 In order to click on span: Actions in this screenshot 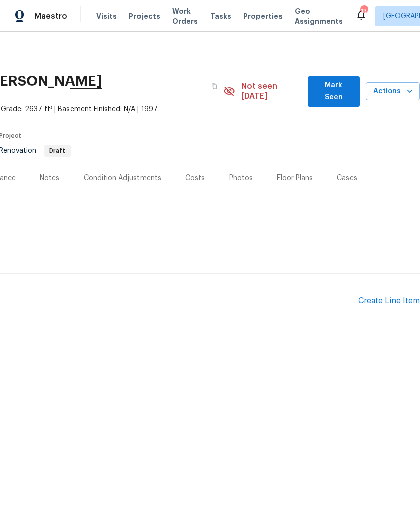, I will do `click(393, 91)`.